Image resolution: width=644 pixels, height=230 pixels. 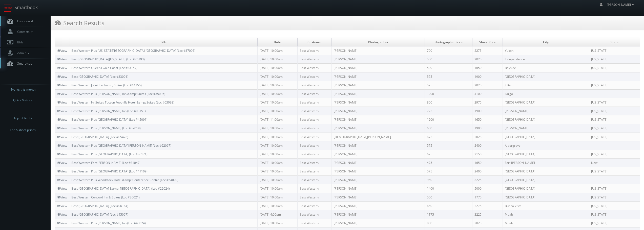 I want to click on td: 5000, so click(x=488, y=189).